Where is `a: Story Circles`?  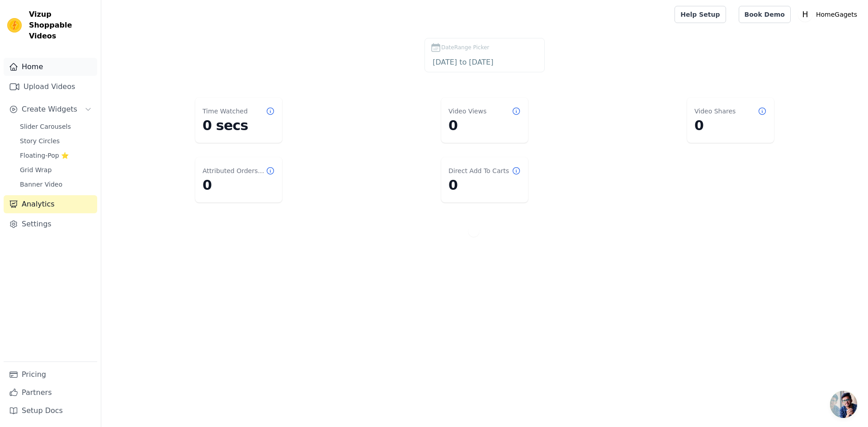 a: Story Circles is located at coordinates (56, 141).